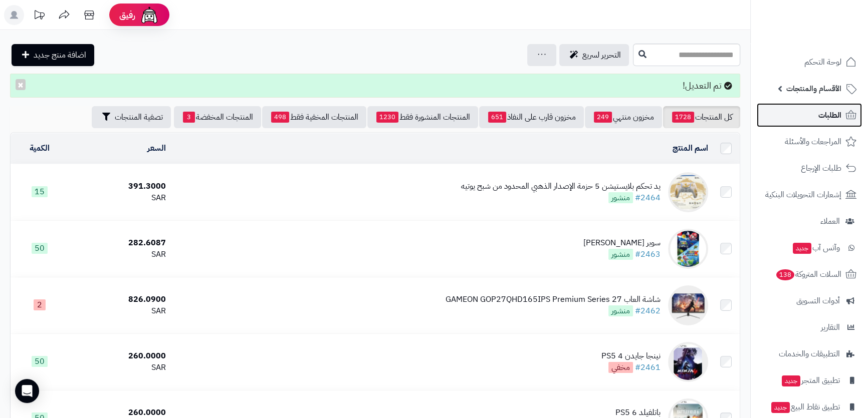 This screenshot has height=418, width=868. What do you see at coordinates (810, 168) in the screenshot?
I see `a: طلبات الإرجاع` at bounding box center [810, 168].